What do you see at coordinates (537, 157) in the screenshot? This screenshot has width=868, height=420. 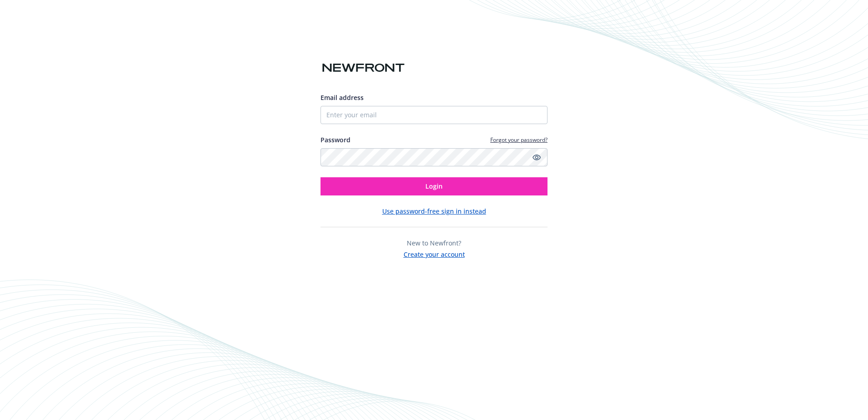 I see `a: Show password` at bounding box center [537, 157].